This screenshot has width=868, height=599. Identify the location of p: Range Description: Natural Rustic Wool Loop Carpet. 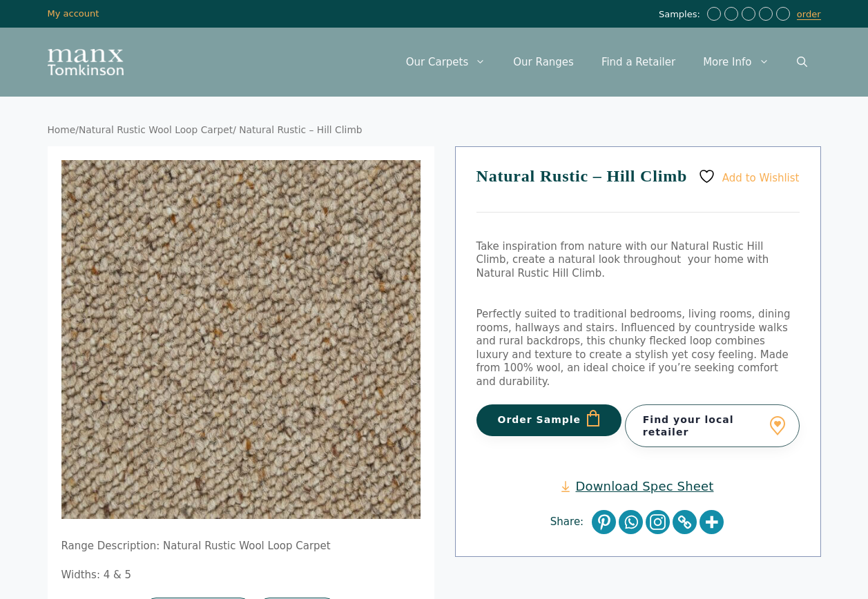
(241, 547).